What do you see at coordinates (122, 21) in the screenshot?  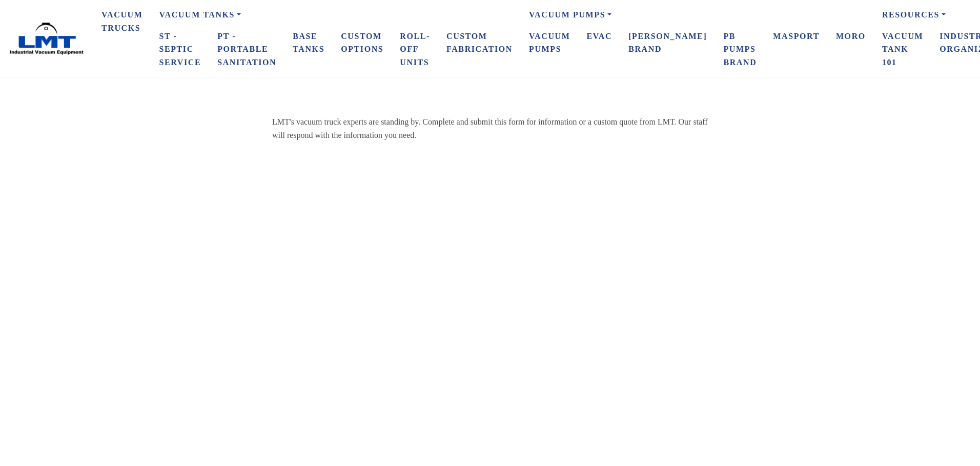 I see `a: Vacuum Trucks` at bounding box center [122, 21].